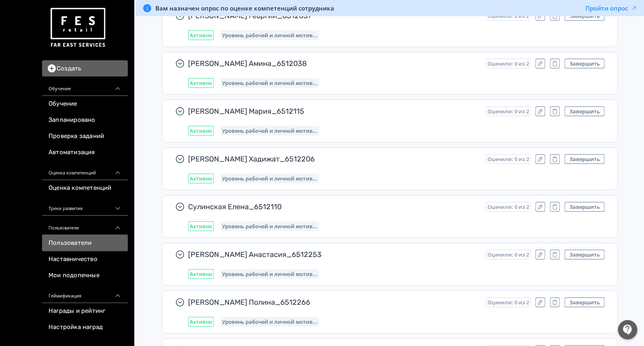 The width and height of the screenshot is (644, 346). I want to click on a: Запланировано, so click(85, 120).